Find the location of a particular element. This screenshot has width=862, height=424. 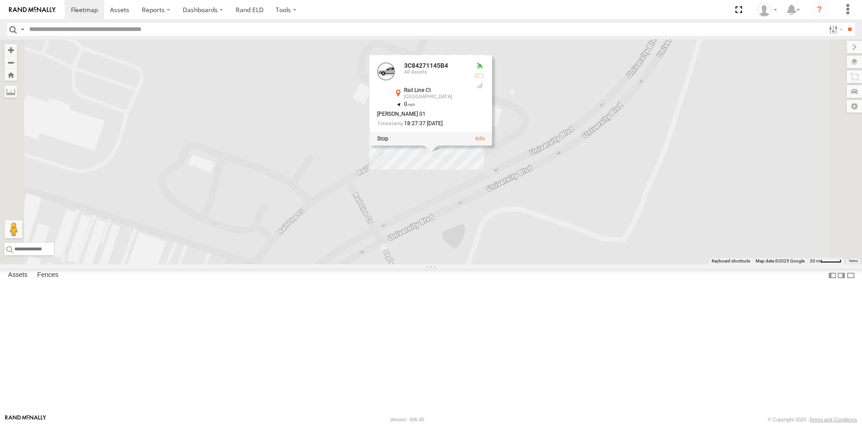

a: Visit our Website is located at coordinates (26, 420).